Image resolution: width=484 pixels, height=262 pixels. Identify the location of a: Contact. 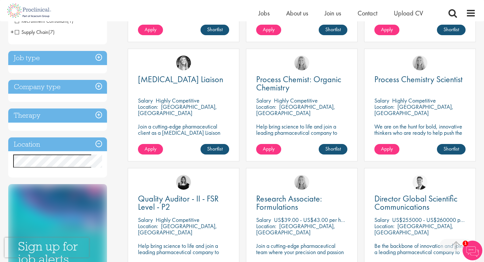
(367, 13).